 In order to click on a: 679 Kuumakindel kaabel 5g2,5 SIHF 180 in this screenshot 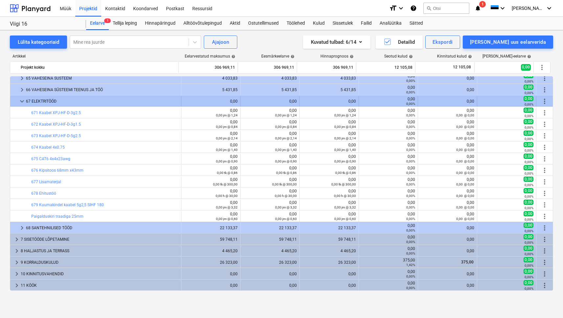, I will do `click(67, 205)`.